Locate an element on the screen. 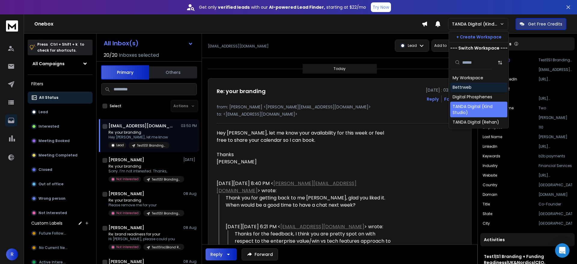 Image resolution: width=577 pixels, height=264 pixels. h3: Inboxes selected is located at coordinates (139, 55).